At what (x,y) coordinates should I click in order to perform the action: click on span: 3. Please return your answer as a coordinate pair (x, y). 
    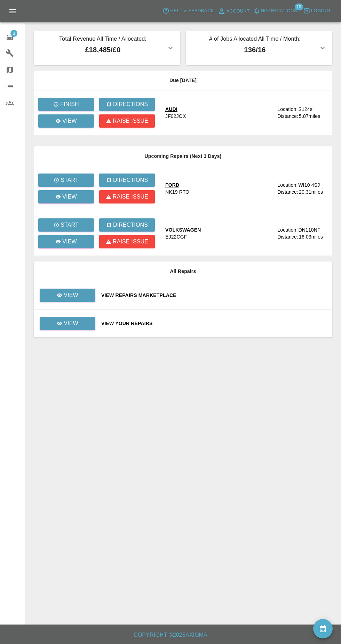
    Looking at the image, I should click on (14, 34).